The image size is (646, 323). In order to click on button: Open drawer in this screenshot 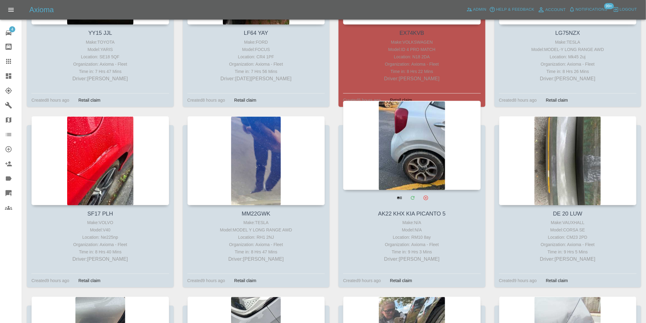, I will do `click(11, 10)`.